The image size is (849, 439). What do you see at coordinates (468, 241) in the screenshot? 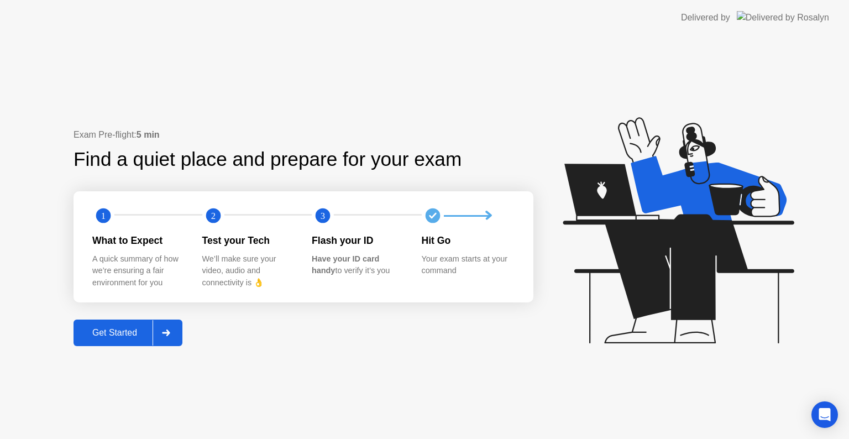
I see `div: Hit Go` at bounding box center [468, 241].